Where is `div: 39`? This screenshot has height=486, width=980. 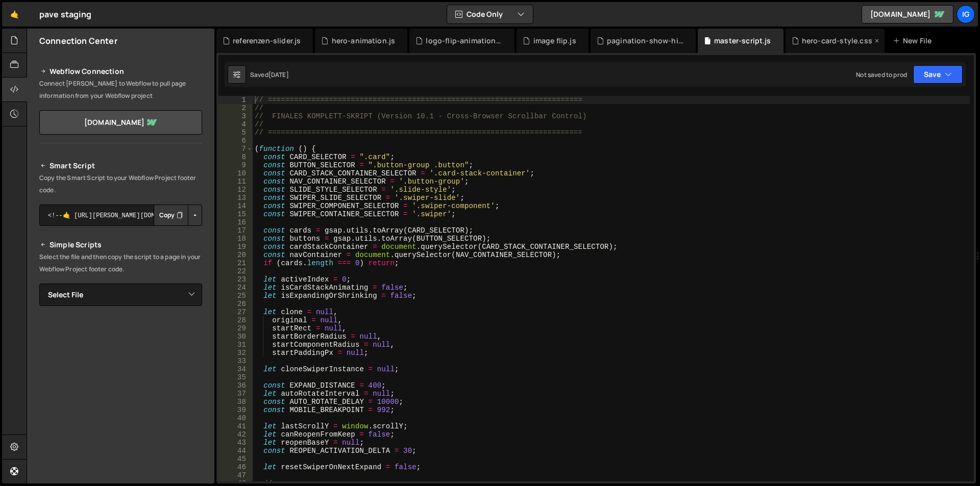
div: 39 is located at coordinates (235, 410).